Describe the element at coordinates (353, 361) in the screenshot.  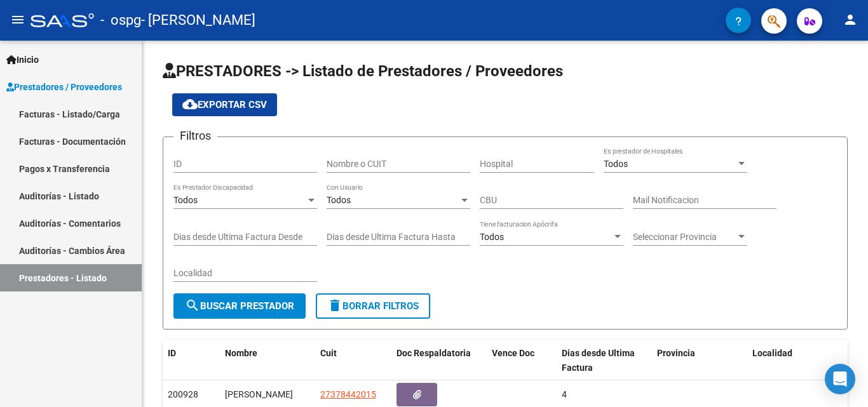
I see `datatable-header-cell: Cuit` at that location.